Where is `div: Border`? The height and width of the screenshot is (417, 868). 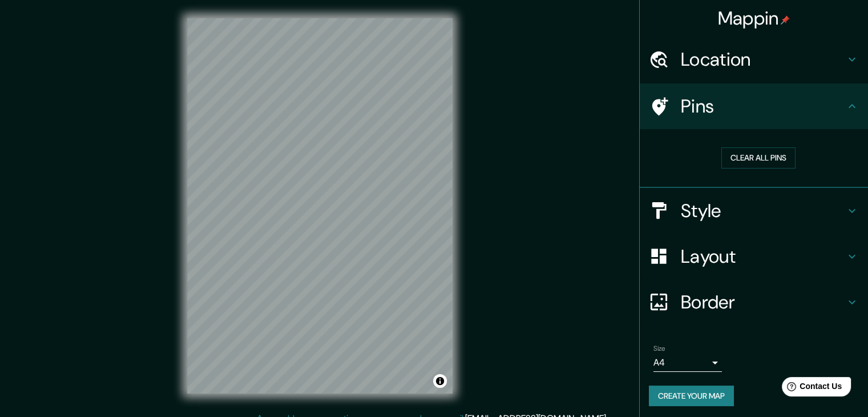 div: Border is located at coordinates (754, 302).